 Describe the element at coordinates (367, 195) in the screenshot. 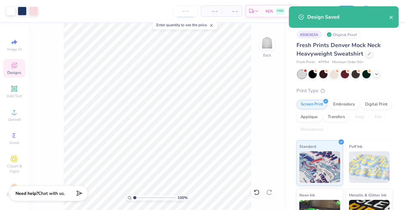

I see `span: Metallic & Glitter Ink` at that location.